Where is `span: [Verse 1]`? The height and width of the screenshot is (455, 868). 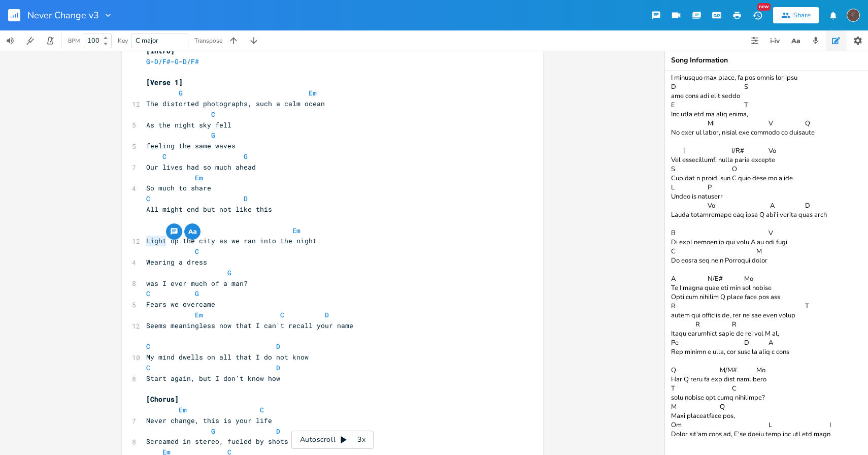 span: [Verse 1] is located at coordinates (164, 83).